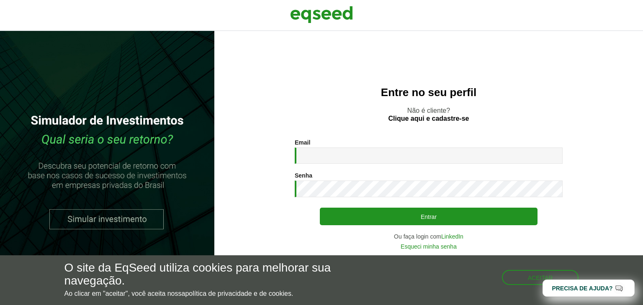  What do you see at coordinates (540, 278) in the screenshot?
I see `button: Aceitar` at bounding box center [540, 278].